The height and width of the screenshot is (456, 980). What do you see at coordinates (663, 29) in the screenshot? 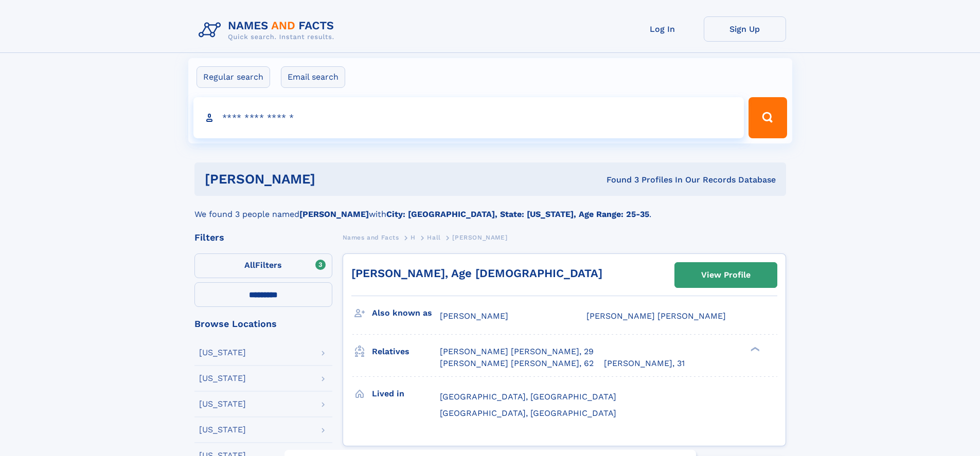
I see `a: Log In` at bounding box center [663, 29].